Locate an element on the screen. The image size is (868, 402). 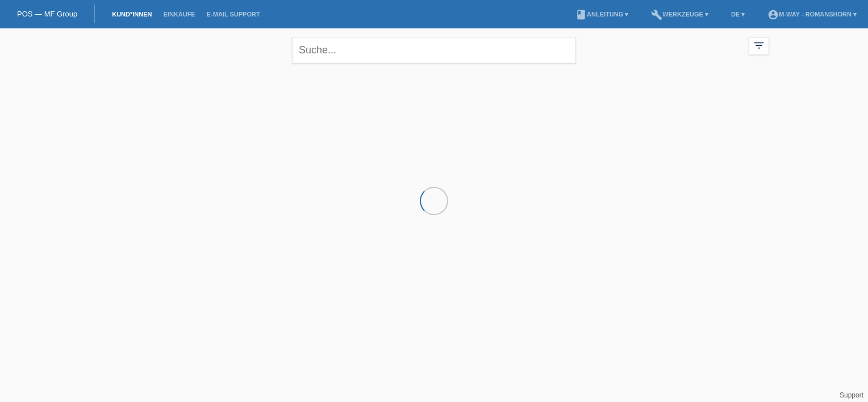
a: bookAnleitung ▾ is located at coordinates (602, 14).